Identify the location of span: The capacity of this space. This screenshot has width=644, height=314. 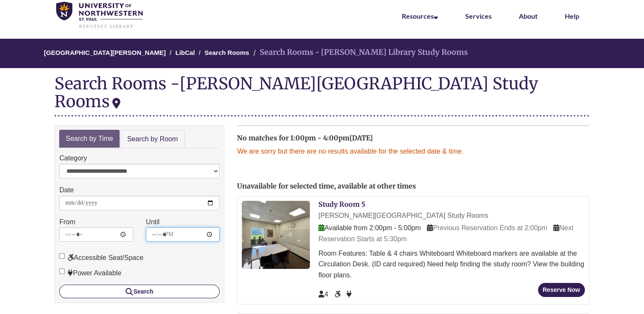
(323, 294).